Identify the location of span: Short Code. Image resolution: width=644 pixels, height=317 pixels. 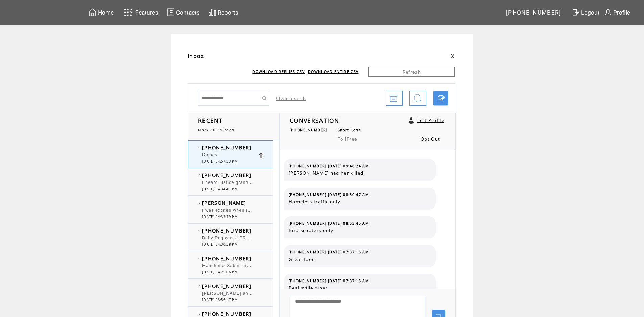
(349, 130).